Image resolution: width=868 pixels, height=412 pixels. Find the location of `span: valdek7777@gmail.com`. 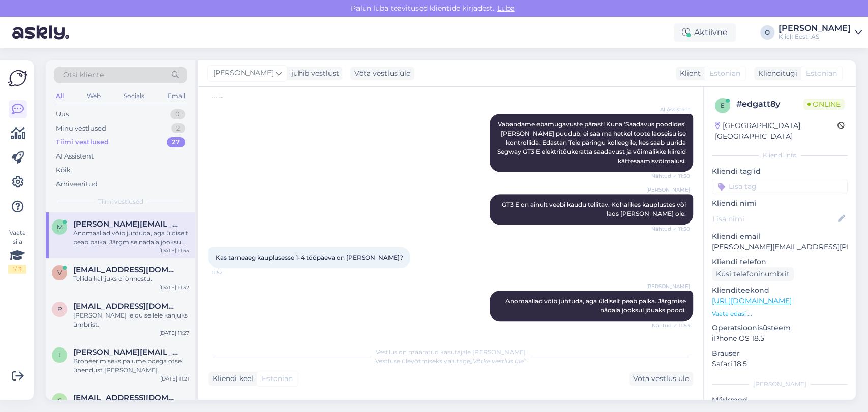

span: valdek7777@gmail.com is located at coordinates (126, 270).